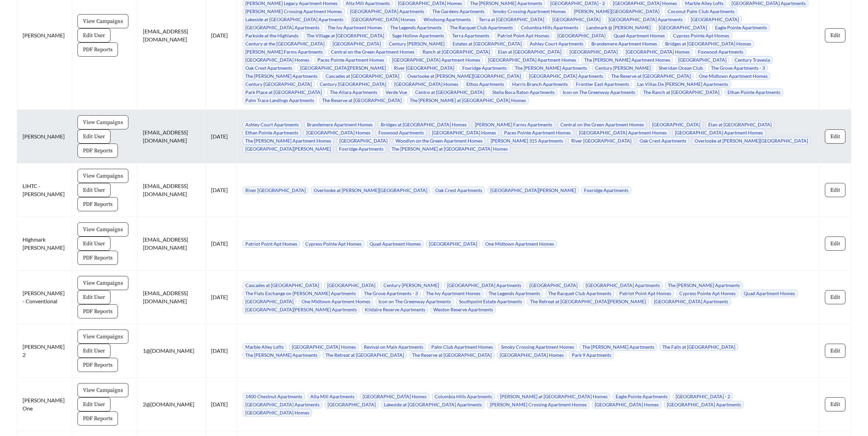 The width and height of the screenshot is (868, 436). I want to click on span: Harris Branch Apartments, so click(540, 84).